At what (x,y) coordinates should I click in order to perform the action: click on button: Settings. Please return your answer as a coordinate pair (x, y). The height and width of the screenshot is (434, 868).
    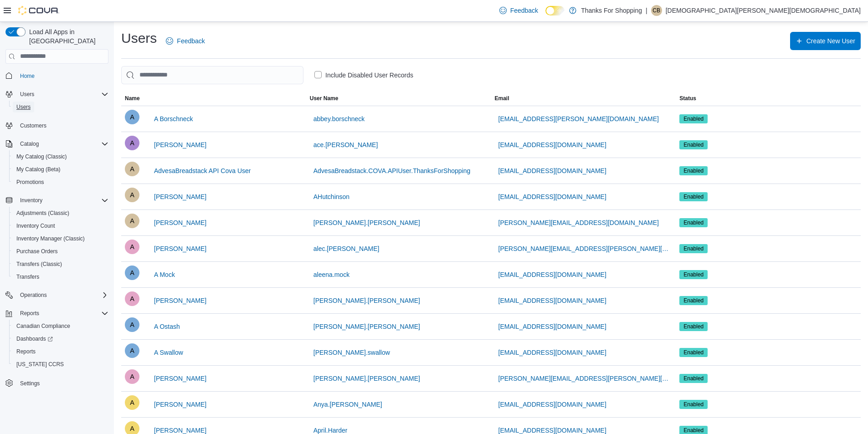
    Looking at the image, I should click on (57, 382).